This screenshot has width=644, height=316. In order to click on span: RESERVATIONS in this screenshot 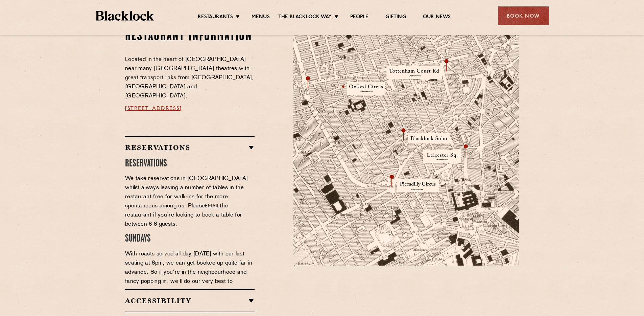, I will do `click(146, 163)`.